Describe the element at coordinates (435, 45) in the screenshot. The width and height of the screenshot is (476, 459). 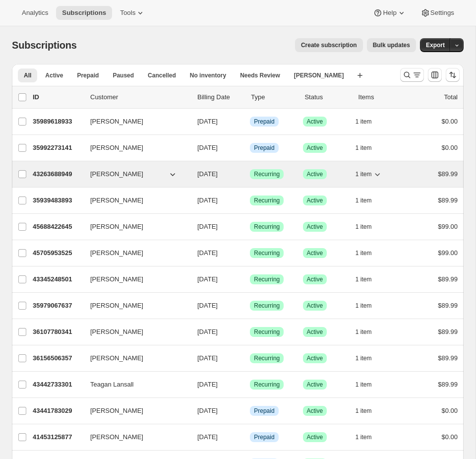
I see `span: Export` at that location.